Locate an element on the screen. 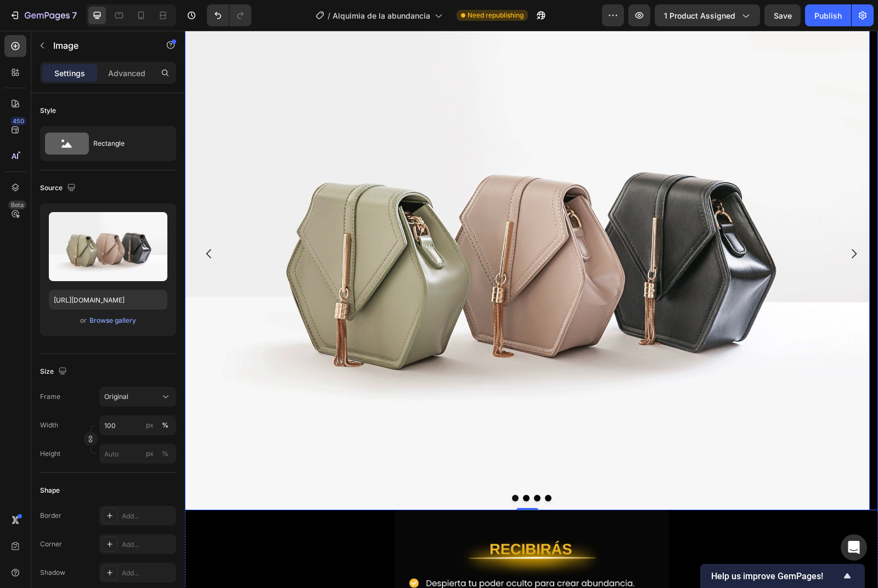 This screenshot has height=588, width=878. label: Frame is located at coordinates (50, 397).